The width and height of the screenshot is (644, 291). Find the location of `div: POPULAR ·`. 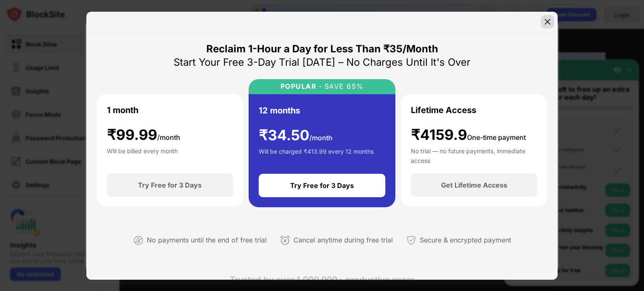

div: POPULAR · is located at coordinates (301, 86).